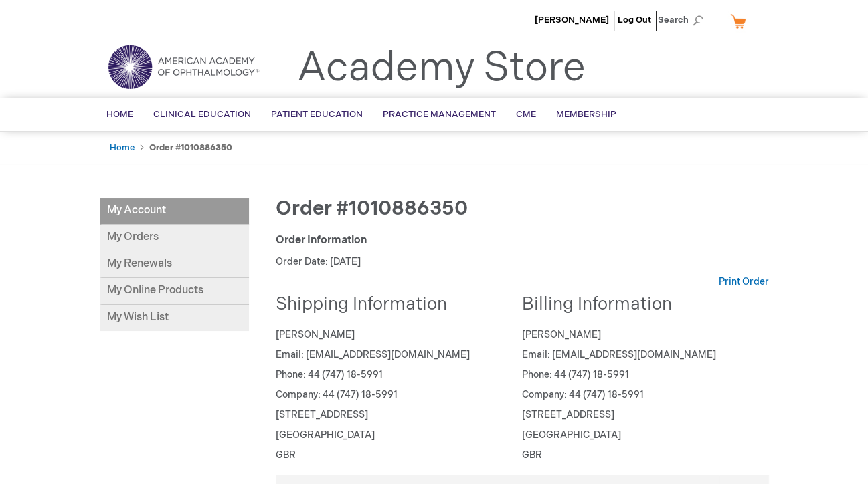 Image resolution: width=868 pixels, height=484 pixels. What do you see at coordinates (640, 305) in the screenshot?
I see `h2: Billing Information` at bounding box center [640, 305].